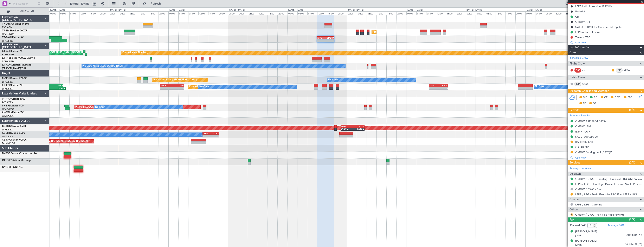 Image resolution: width=644 pixels, height=247 pixels. I want to click on div: No Crew, so click(540, 87).